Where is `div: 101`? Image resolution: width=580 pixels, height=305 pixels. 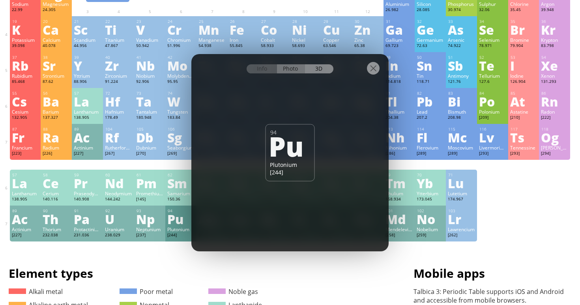
div: 101 is located at coordinates (399, 211).